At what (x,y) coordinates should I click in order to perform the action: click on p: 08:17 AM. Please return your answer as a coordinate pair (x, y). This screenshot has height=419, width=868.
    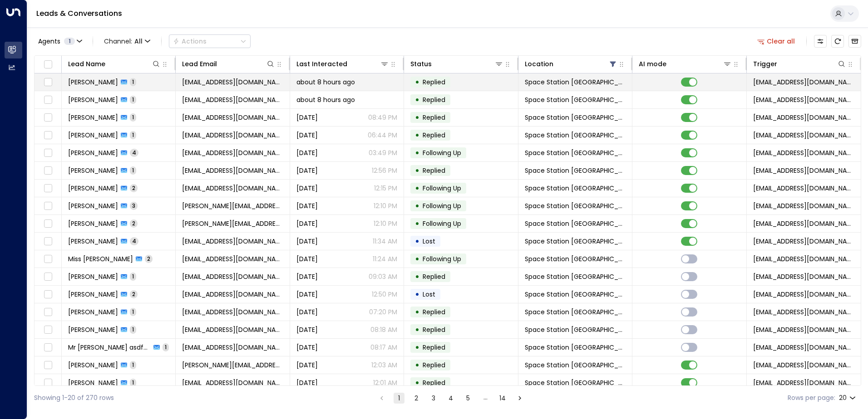
    Looking at the image, I should click on (384, 347).